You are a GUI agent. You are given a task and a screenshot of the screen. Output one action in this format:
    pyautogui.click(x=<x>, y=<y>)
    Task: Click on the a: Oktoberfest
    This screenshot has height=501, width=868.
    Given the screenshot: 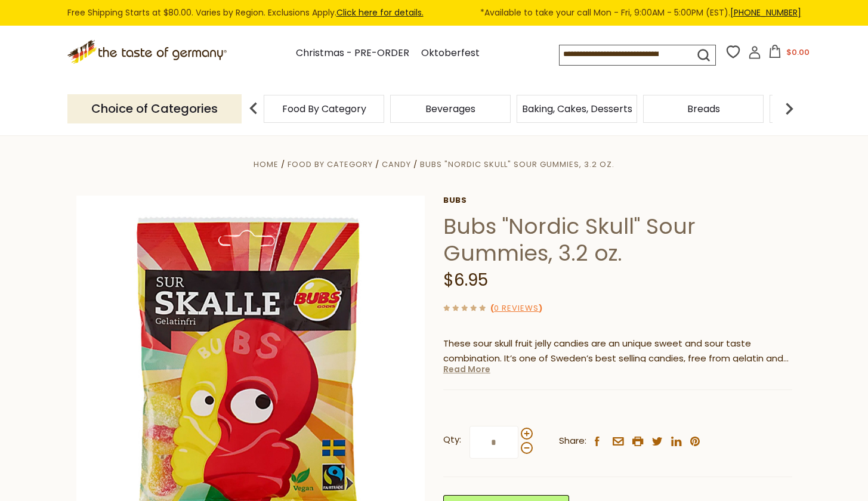 What is the action you would take?
    pyautogui.click(x=450, y=53)
    